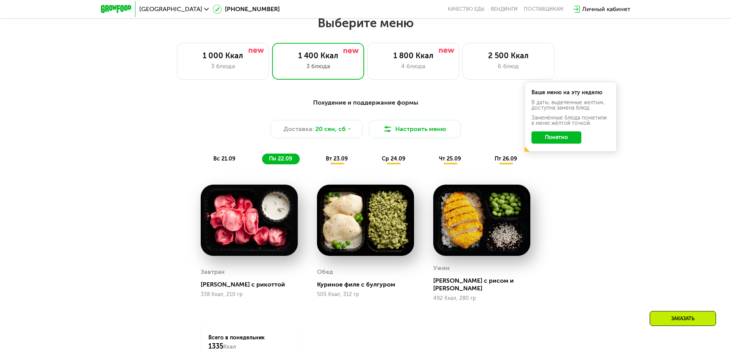  I want to click on div: 6 блюд, so click(508, 66).